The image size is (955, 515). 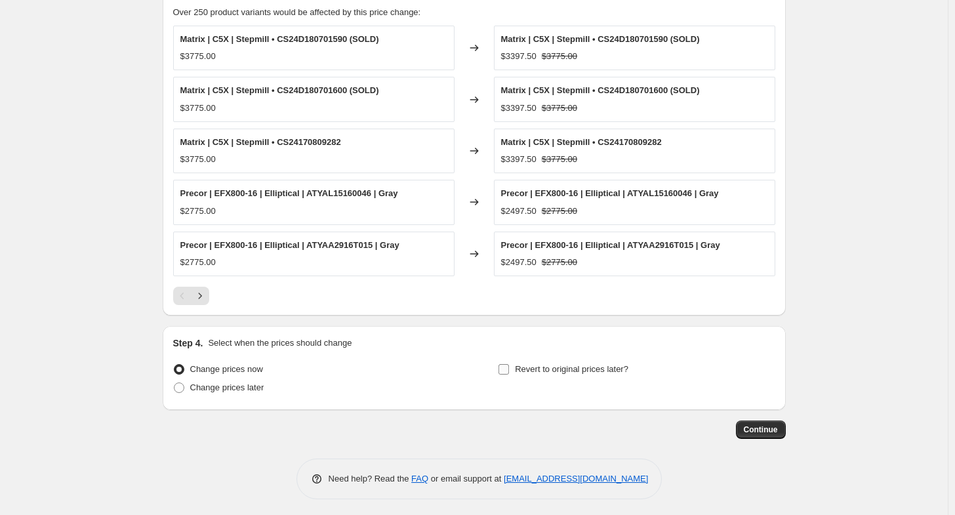 What do you see at coordinates (226, 369) in the screenshot?
I see `span: Change prices now` at bounding box center [226, 369].